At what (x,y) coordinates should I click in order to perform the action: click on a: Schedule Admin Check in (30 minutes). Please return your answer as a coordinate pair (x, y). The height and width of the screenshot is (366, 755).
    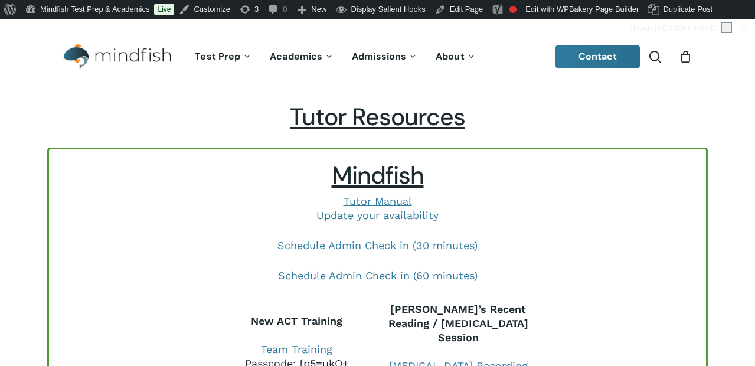
    Looking at the image, I should click on (377, 245).